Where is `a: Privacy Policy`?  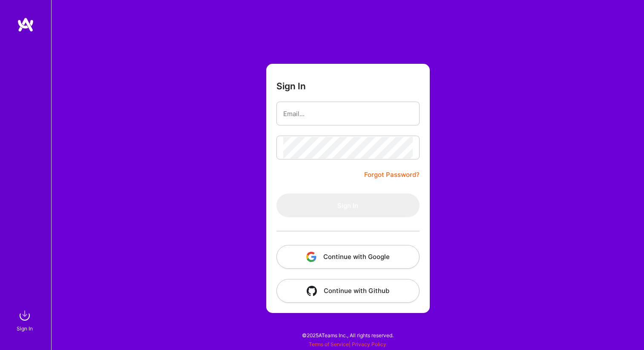 a: Privacy Policy is located at coordinates (369, 344).